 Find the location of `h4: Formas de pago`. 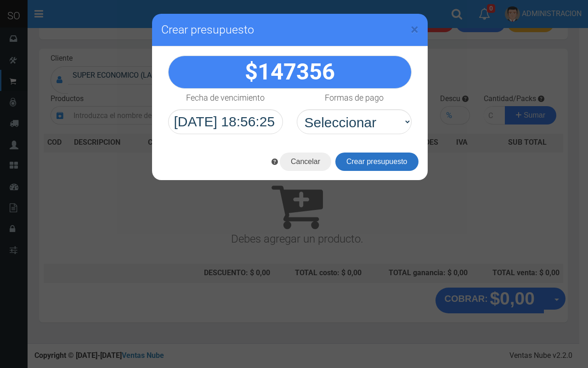

h4: Formas de pago is located at coordinates (354, 98).